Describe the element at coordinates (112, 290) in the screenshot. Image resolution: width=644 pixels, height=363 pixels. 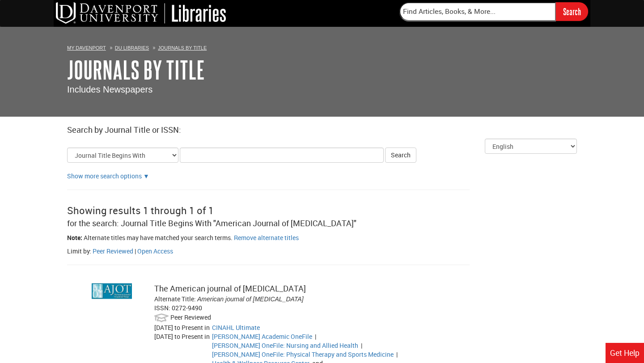
I see `img: cover image for: The American journal of occupational therapy` at that location.